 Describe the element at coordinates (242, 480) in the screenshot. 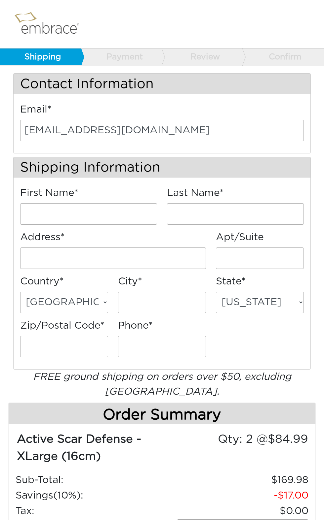

I see `td: 169.98` at that location.